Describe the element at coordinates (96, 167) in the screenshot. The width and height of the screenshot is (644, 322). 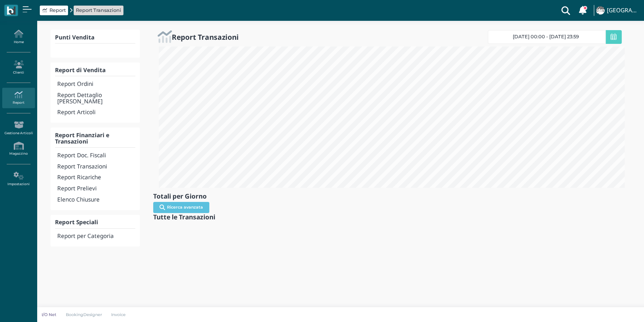
I see `h4: Visualizza tutti i pagamenti effettuati e filtra per metodo di pagamento e gateway` at that location.